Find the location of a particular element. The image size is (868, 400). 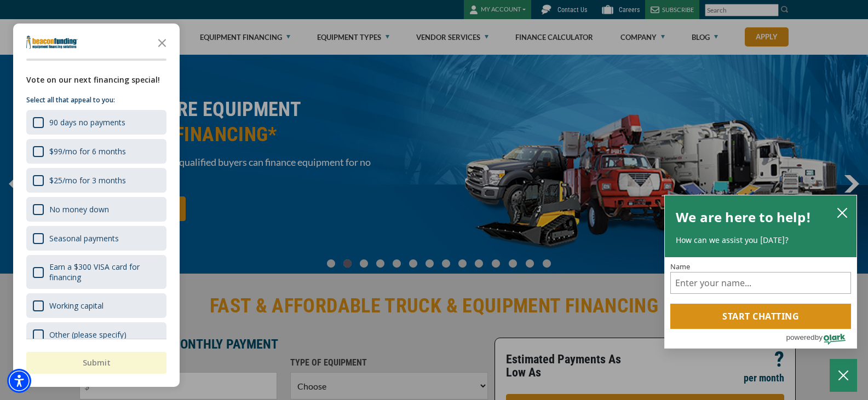

img: Company logo is located at coordinates (52, 42).